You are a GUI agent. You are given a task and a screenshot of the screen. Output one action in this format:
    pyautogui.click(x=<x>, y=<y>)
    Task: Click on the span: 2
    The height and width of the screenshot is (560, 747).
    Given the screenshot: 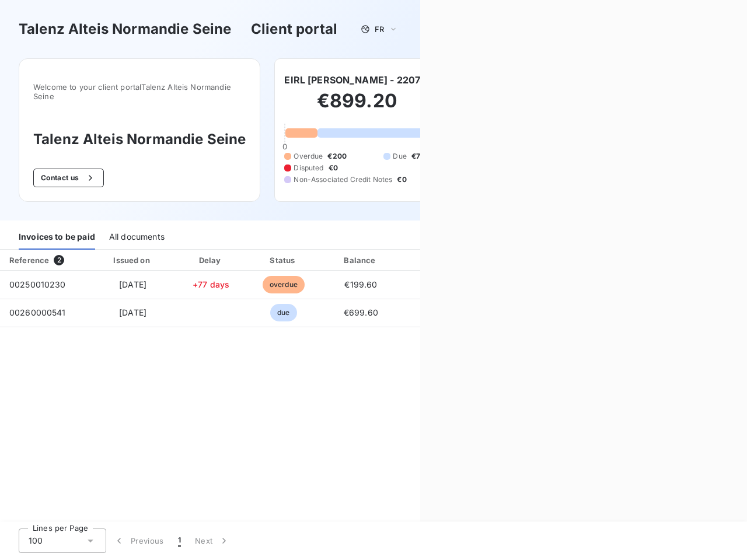 What is the action you would take?
    pyautogui.click(x=59, y=260)
    